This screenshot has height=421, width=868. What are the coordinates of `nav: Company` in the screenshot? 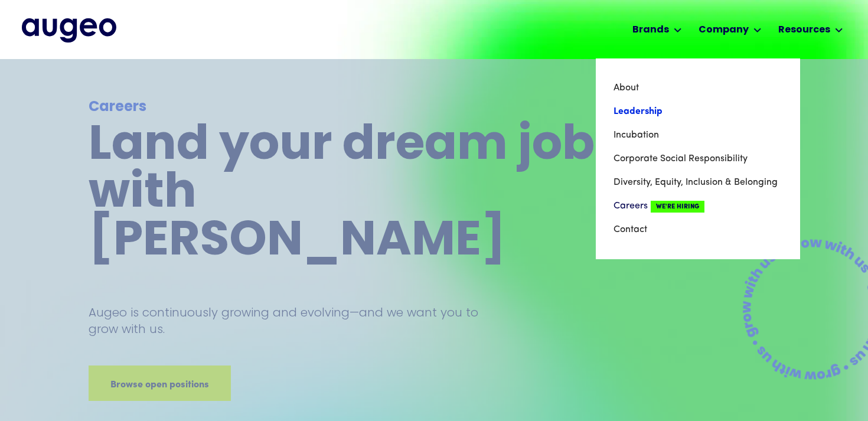 It's located at (698, 159).